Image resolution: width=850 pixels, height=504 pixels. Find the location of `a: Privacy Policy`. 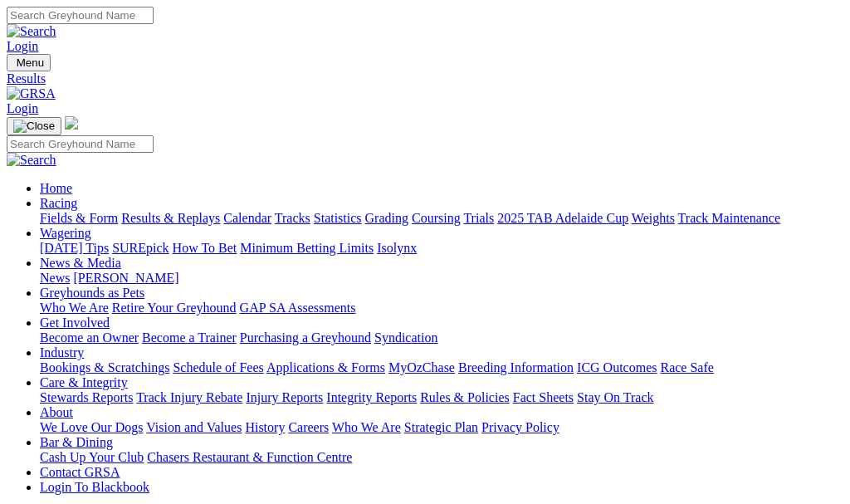

a: Privacy Policy is located at coordinates (521, 426).